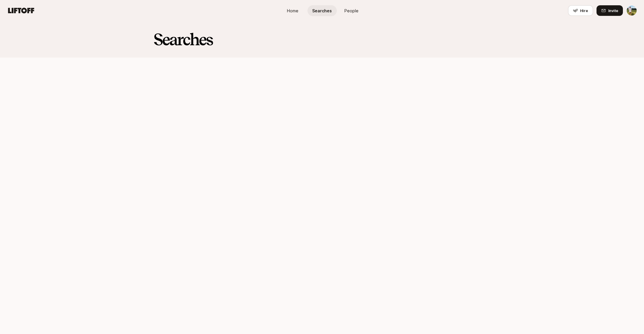 This screenshot has width=644, height=334. What do you see at coordinates (183, 40) in the screenshot?
I see `h2: Searches` at bounding box center [183, 40].